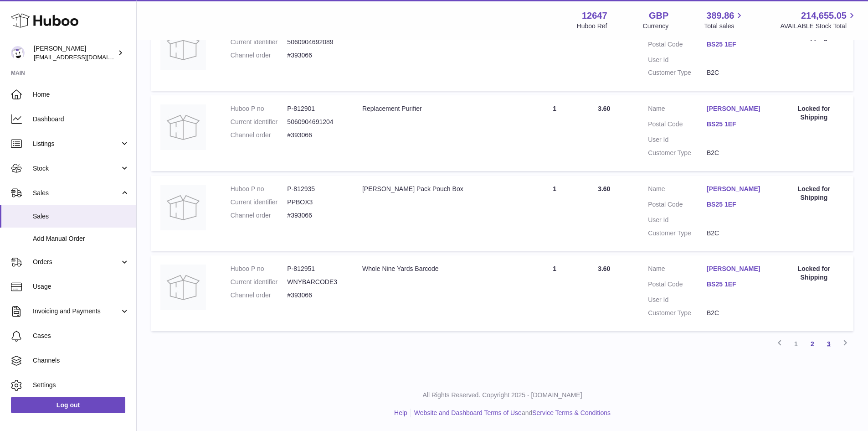 The image size is (868, 431). I want to click on span: Orders, so click(76, 261).